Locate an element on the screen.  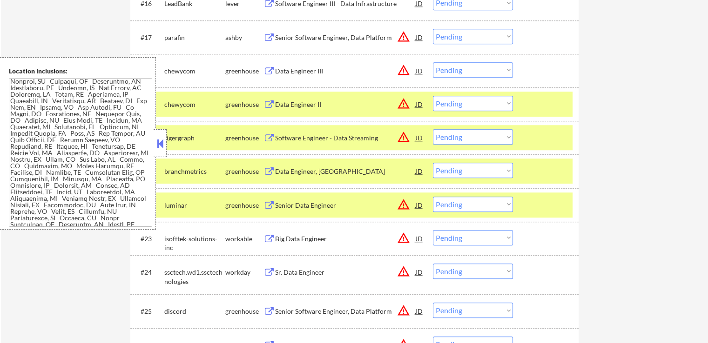
div: Big Data Engineer is located at coordinates (345, 239).